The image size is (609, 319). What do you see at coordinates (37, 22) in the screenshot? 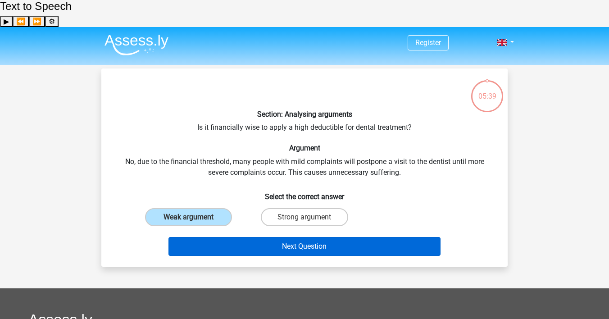
I see `button: Forward` at bounding box center [37, 22].